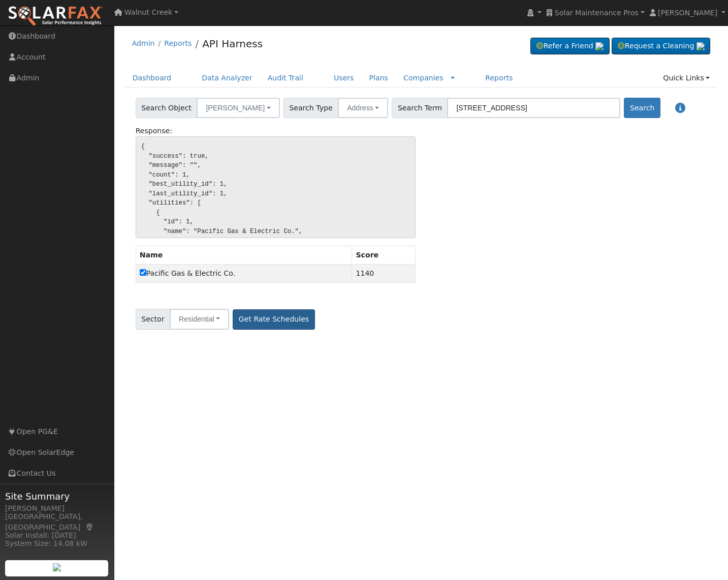  I want to click on span: Walnut Creek, so click(148, 12).